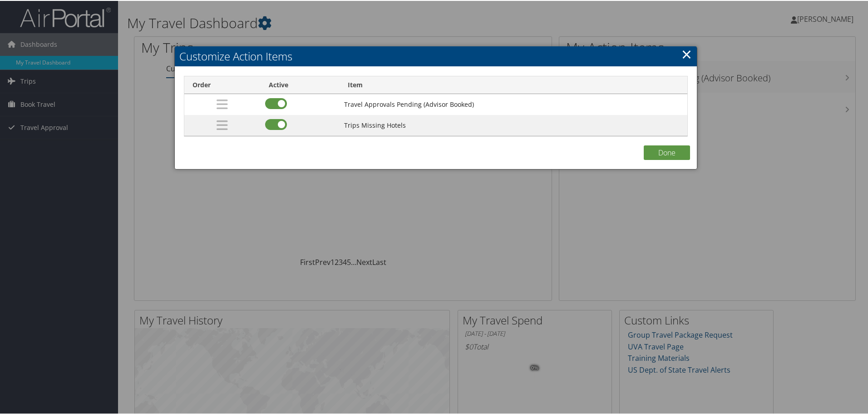 Image resolution: width=868 pixels, height=414 pixels. Describe the element at coordinates (436, 56) in the screenshot. I see `h2: Customize Action Items` at that location.